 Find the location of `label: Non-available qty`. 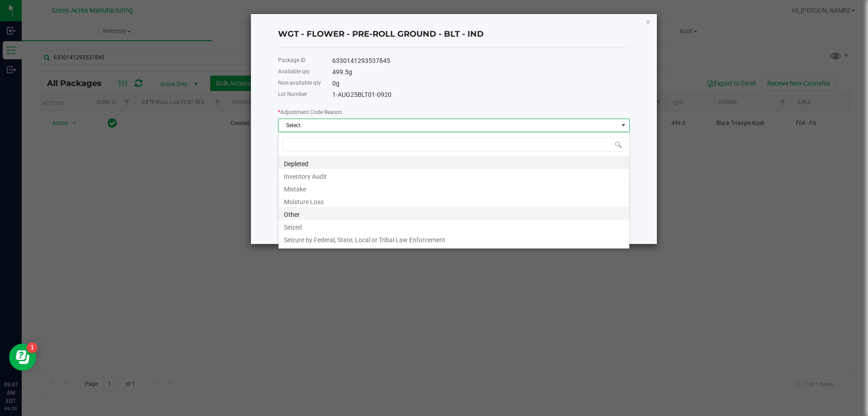

label: Non-available qty is located at coordinates (300, 83).